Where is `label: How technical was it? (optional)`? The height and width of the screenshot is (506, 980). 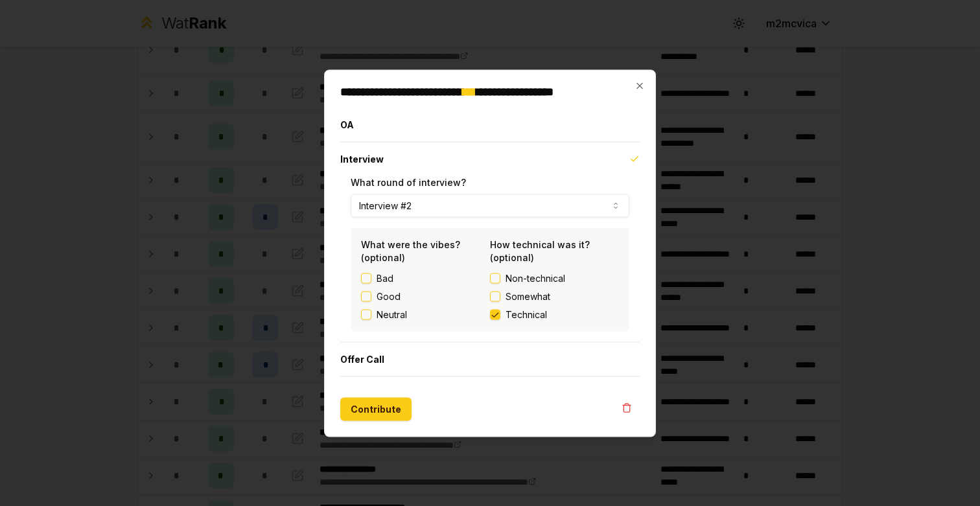 label: How technical was it? (optional) is located at coordinates (540, 250).